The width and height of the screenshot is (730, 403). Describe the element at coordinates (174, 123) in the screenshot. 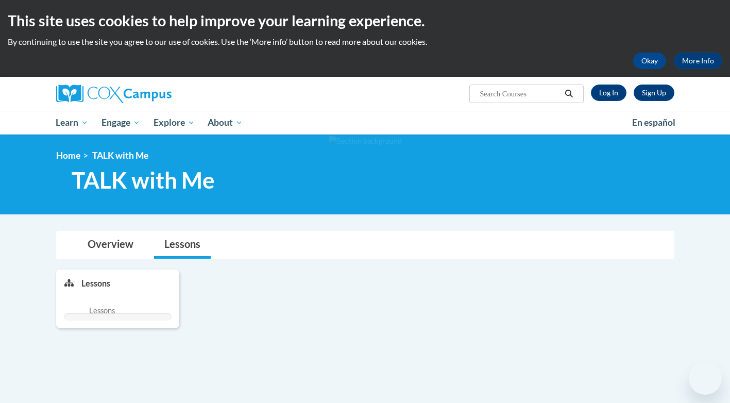

I see `span: Explore` at that location.